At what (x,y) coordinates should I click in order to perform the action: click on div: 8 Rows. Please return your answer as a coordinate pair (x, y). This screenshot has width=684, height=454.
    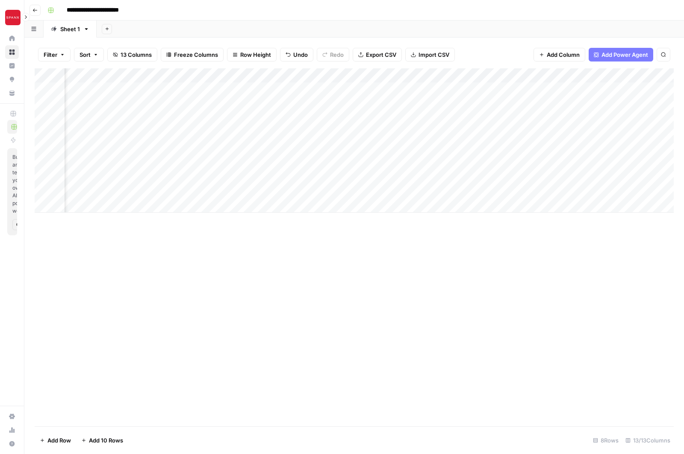
    Looking at the image, I should click on (606, 441).